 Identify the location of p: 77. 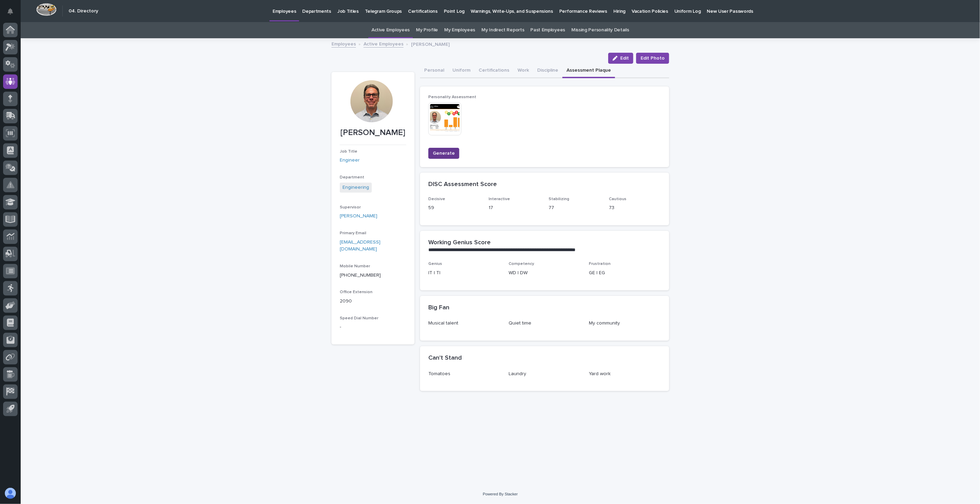
(575, 208).